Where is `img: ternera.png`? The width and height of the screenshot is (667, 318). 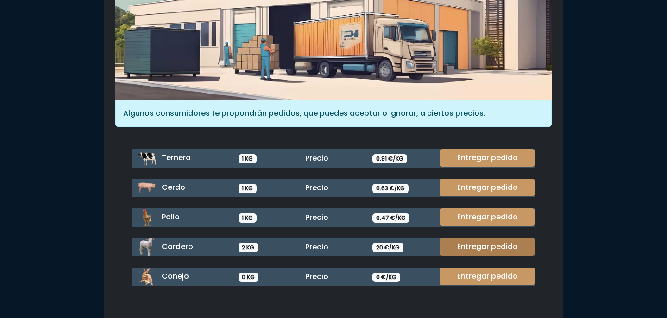 img: ternera.png is located at coordinates (147, 158).